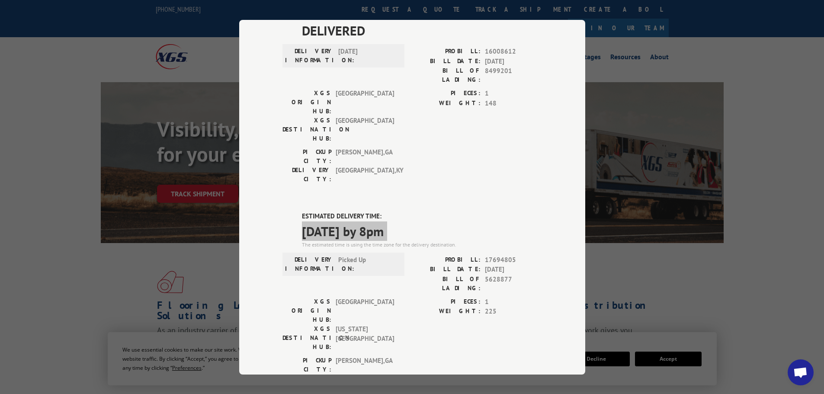  What do you see at coordinates (513, 283) in the screenshot?
I see `span: 5628877` at bounding box center [513, 283].